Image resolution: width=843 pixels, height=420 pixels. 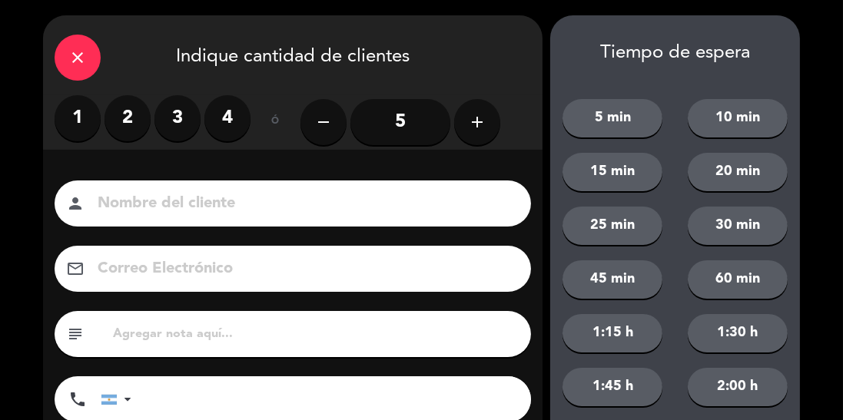 I want to click on div: ó, so click(x=275, y=122).